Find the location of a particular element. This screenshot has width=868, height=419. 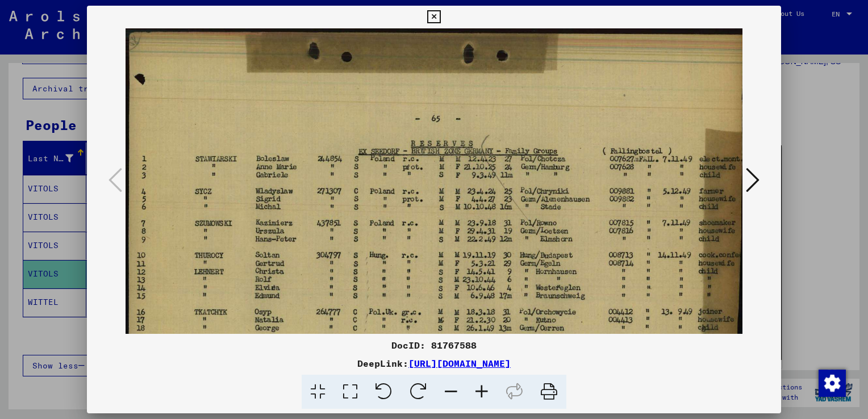

div: DocID: 81767588 is located at coordinates (434, 345).